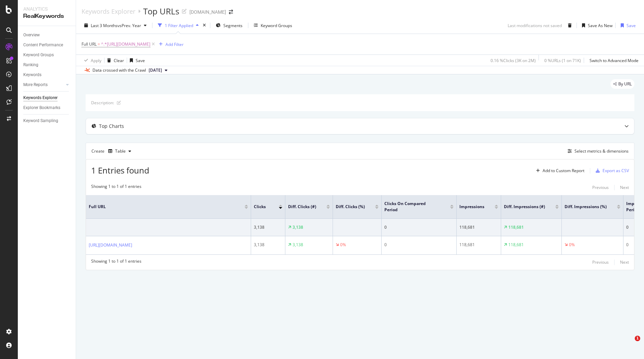 The width and height of the screenshot is (644, 359). I want to click on span: Last 3 Months, so click(104, 25).